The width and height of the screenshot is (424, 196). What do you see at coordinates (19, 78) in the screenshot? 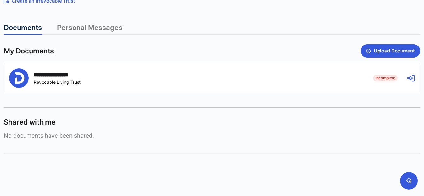
I see `img: Person` at bounding box center [19, 78].